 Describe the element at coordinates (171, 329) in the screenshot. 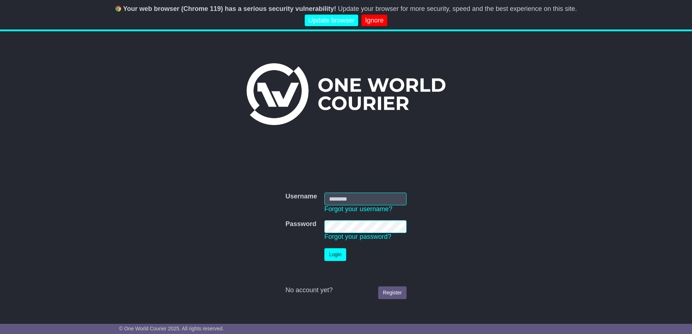

I see `span: © One World Courier 2025. All rights reserved.` at that location.